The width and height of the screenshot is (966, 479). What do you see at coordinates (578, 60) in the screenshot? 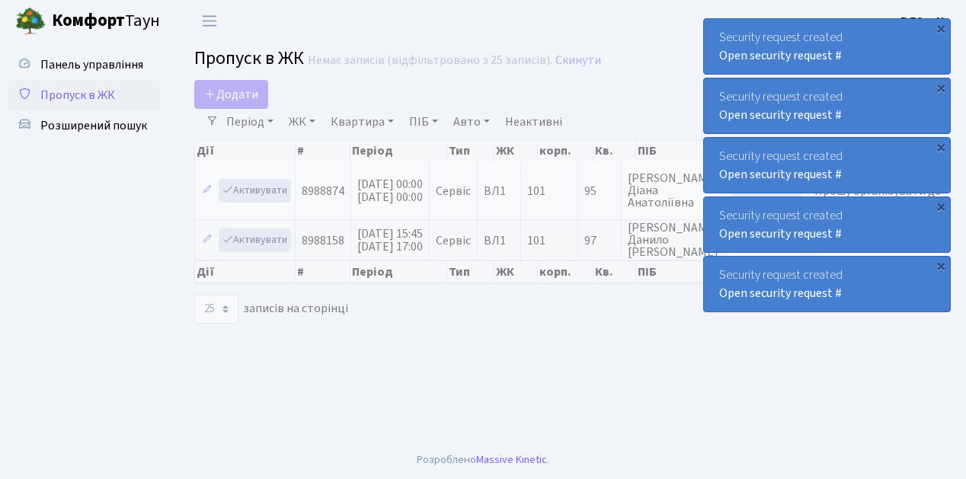
I see `a: Скинути` at bounding box center [578, 60].